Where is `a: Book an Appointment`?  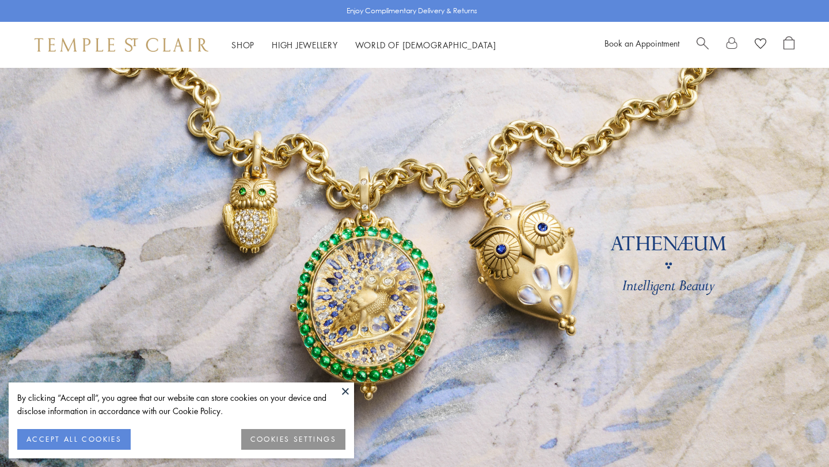 a: Book an Appointment is located at coordinates (642, 43).